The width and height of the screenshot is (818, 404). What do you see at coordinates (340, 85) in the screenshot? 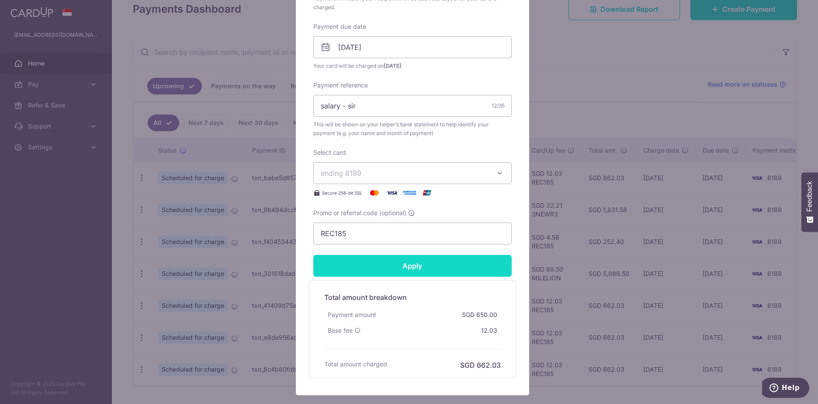
I see `label: Payment reference` at bounding box center [340, 85].